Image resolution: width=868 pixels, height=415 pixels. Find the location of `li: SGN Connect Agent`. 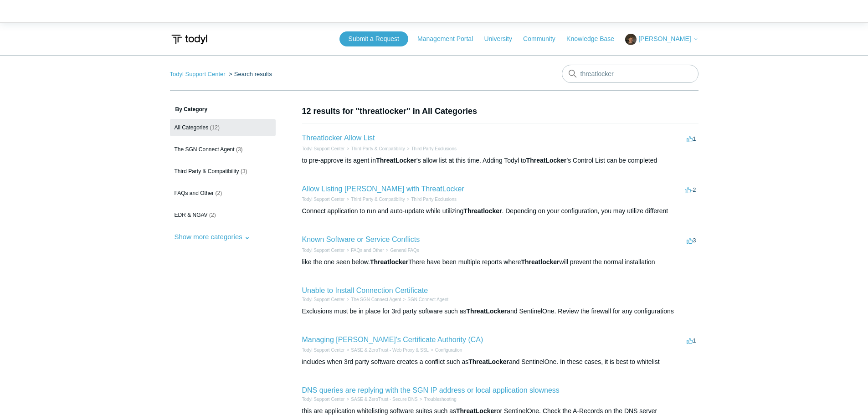

li: SGN Connect Agent is located at coordinates (425, 299).